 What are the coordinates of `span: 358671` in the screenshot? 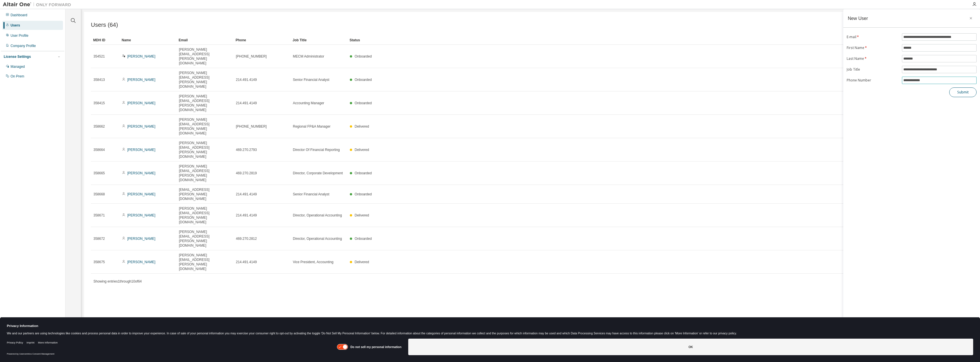 It's located at (99, 215).